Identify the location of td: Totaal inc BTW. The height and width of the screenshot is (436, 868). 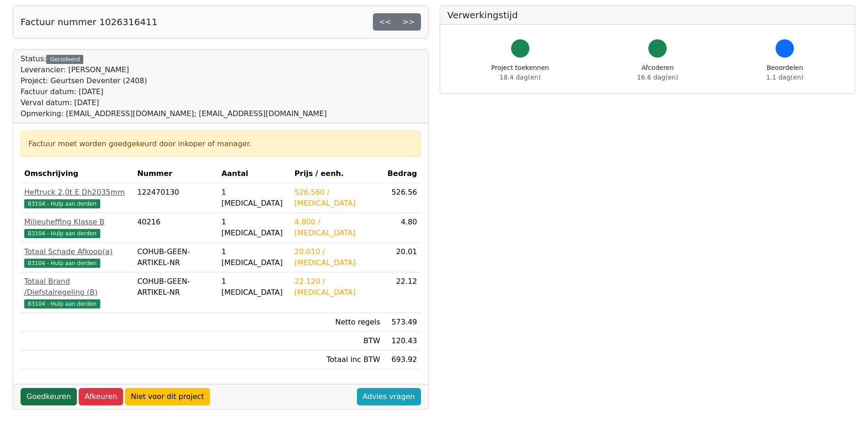
(338, 360).